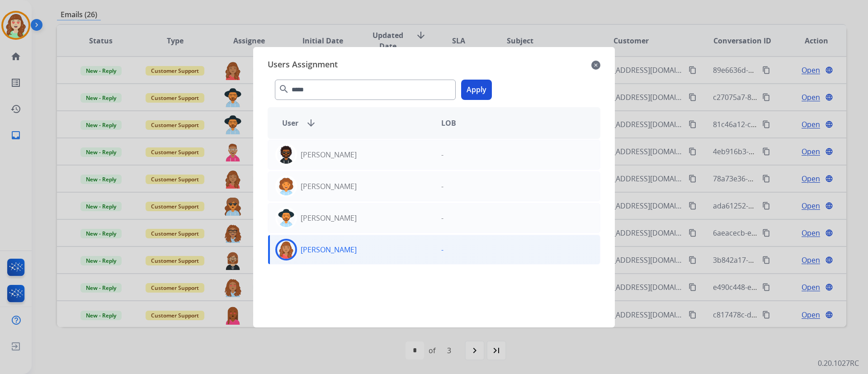  Describe the element at coordinates (303, 65) in the screenshot. I see `span: Users Assignment` at that location.